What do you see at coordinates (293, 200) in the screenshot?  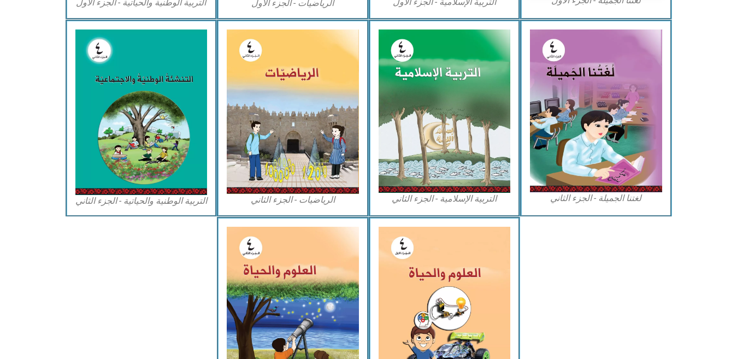 I see `figcaption: الرياضيات - الجزء الثاني` at bounding box center [293, 200].